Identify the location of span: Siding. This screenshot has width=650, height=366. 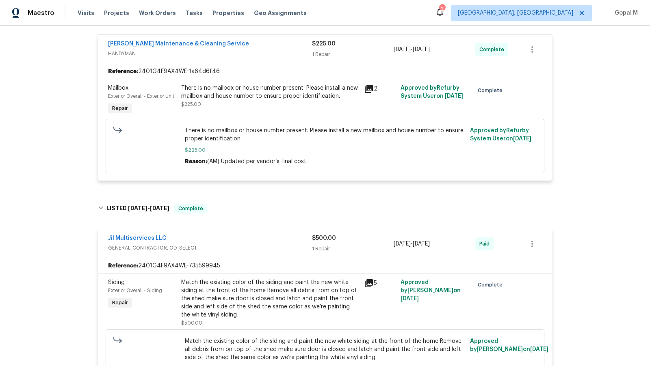
(116, 283).